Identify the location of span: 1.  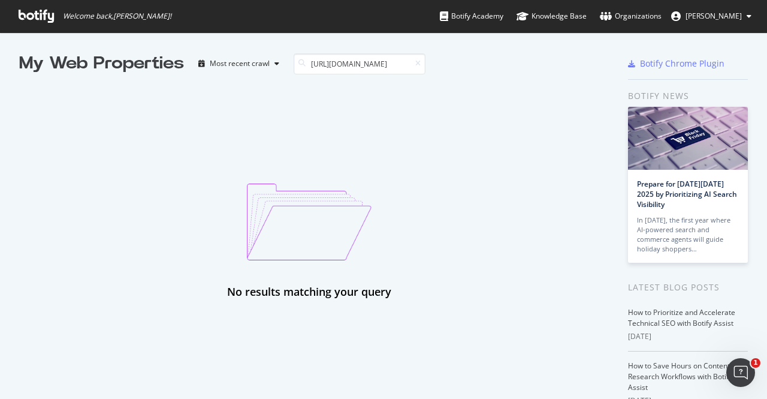
(756, 363).